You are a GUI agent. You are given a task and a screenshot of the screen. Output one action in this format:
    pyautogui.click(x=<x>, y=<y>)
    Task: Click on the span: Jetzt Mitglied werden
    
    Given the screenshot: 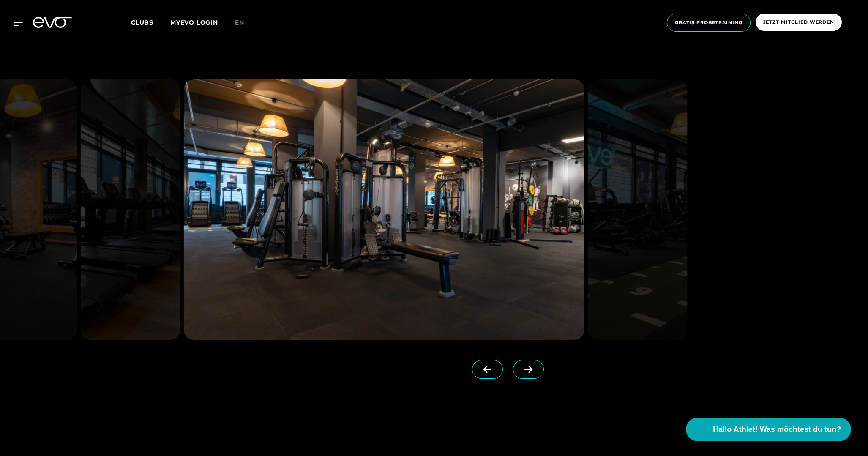 What is the action you would take?
    pyautogui.click(x=799, y=22)
    